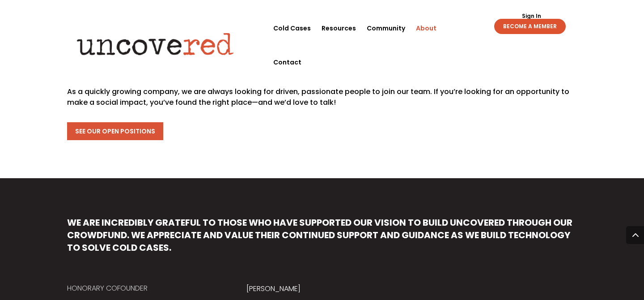 Image resolution: width=644 pixels, height=300 pixels. I want to click on a: BECOME A MEMBER, so click(530, 27).